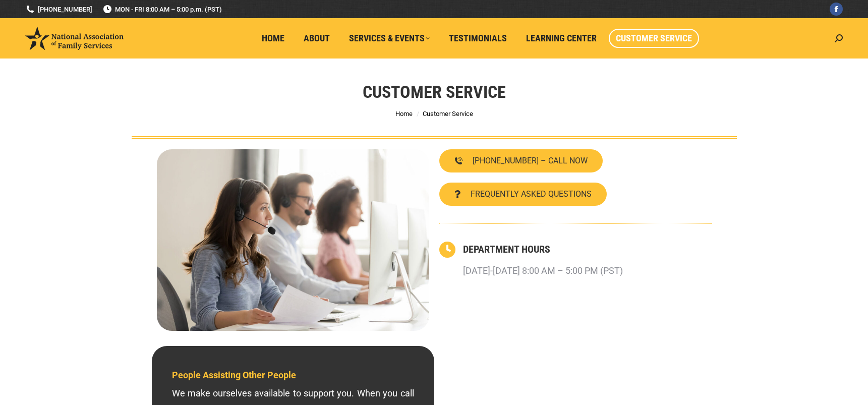 The height and width of the screenshot is (405, 868). I want to click on a: Testimonials, so click(477, 38).